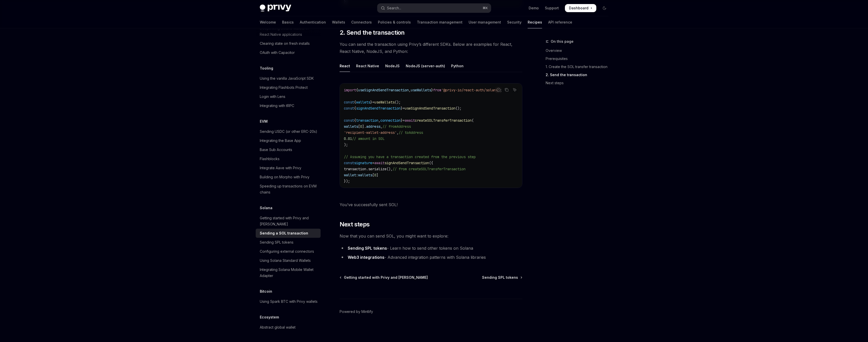 The image size is (868, 342). What do you see at coordinates (437, 90) in the screenshot?
I see `span: from` at bounding box center [437, 90].